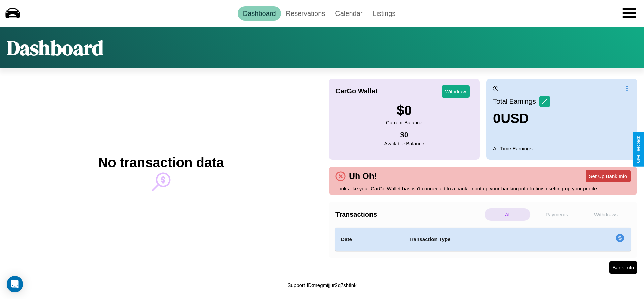 The height and width of the screenshot is (299, 644). I want to click on div: Give Feedback, so click(638, 149).